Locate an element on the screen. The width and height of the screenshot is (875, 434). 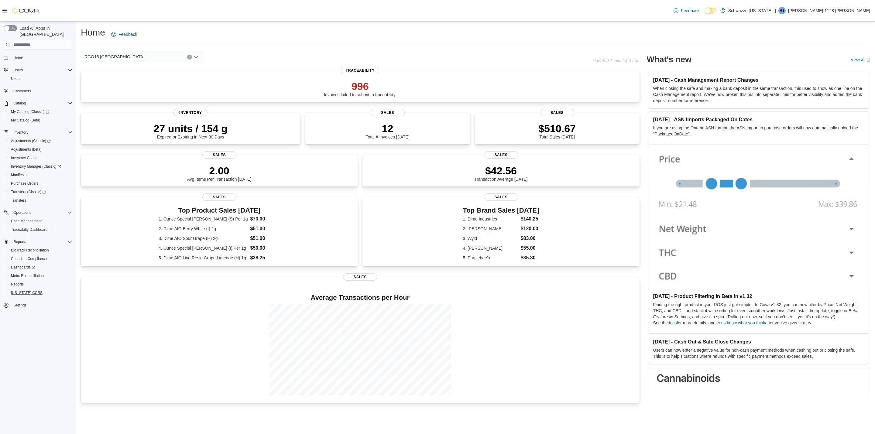
a: Inventory Count is located at coordinates (24, 158).